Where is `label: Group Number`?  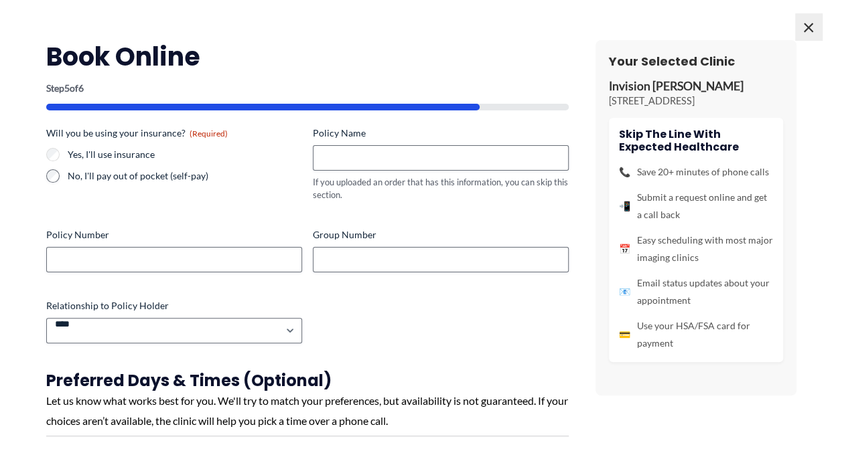 label: Group Number is located at coordinates (441, 235).